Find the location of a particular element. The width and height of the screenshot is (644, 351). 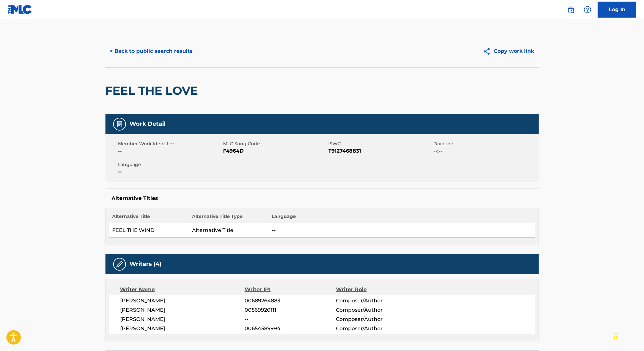

th: Alternative Title Type is located at coordinates (229, 219).